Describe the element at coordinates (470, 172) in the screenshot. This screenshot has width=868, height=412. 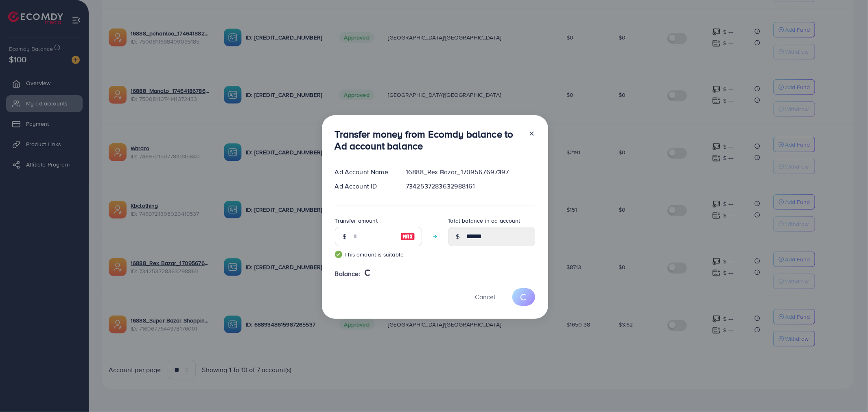
I see `div: 16888_Rex Bazar_1709567697397` at that location.